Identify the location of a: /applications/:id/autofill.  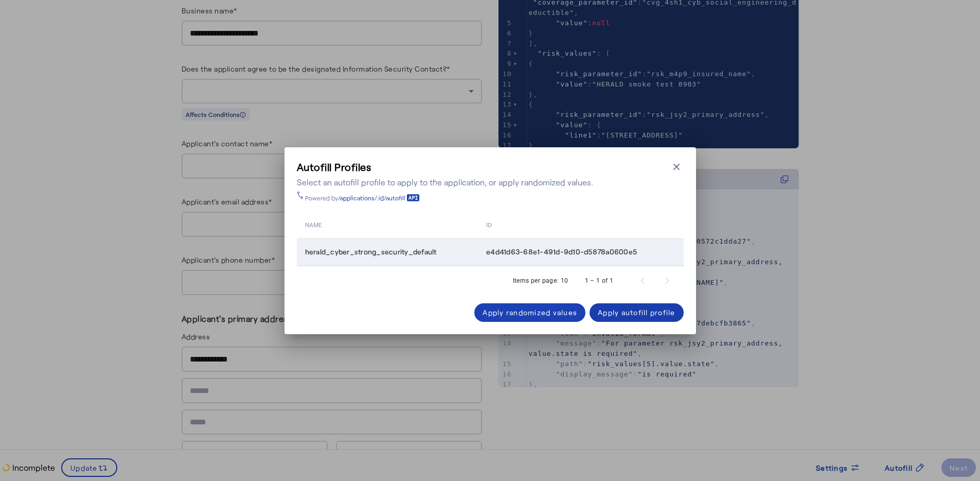
(379, 197).